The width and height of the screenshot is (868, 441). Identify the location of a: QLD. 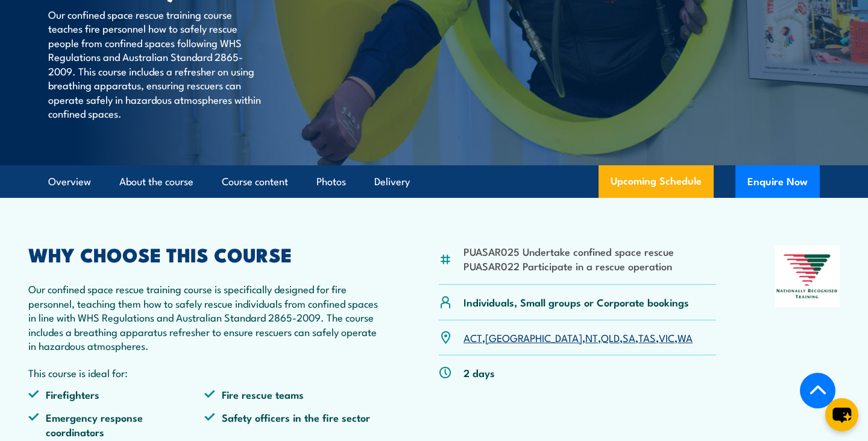
(610, 337).